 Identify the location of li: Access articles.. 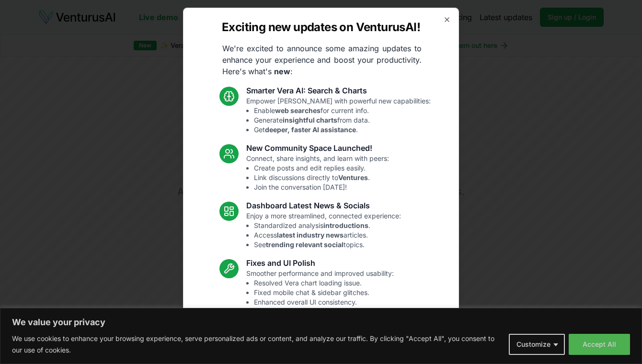
(327, 235).